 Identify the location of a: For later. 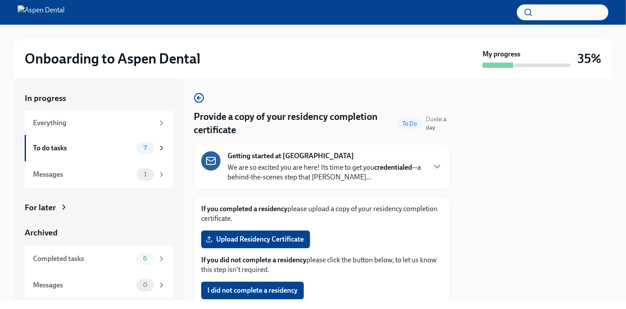
(99, 207).